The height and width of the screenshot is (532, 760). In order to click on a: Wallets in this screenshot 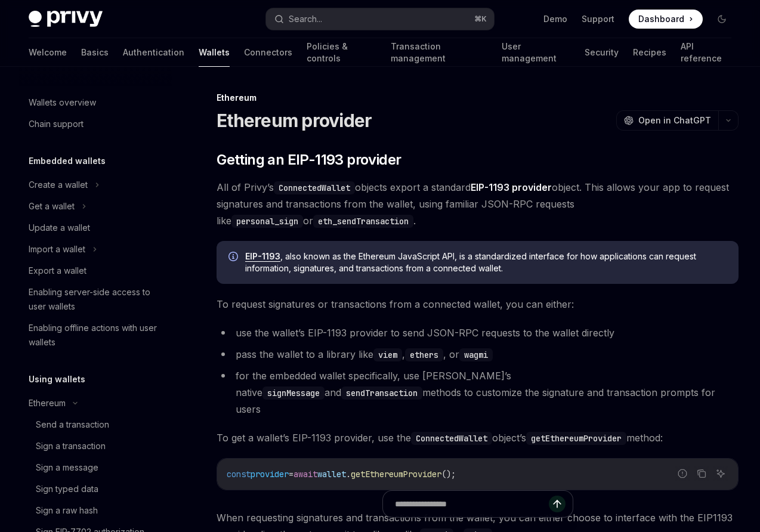, I will do `click(214, 53)`.